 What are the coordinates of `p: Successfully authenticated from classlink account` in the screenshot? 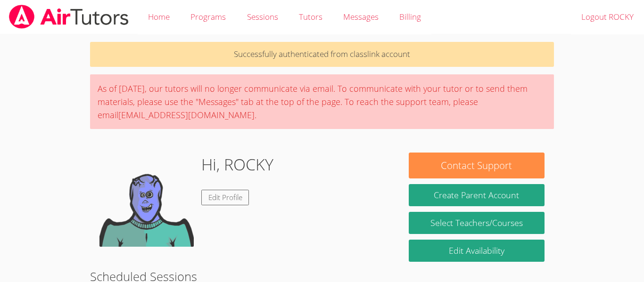 It's located at (322, 54).